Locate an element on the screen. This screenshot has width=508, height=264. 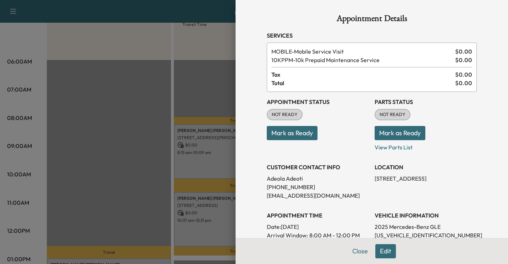
button: Edit is located at coordinates (386, 251).